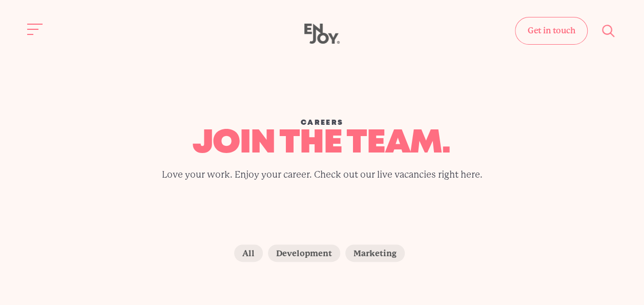 The width and height of the screenshot is (644, 305). I want to click on a: Get in touch, so click(551, 31).